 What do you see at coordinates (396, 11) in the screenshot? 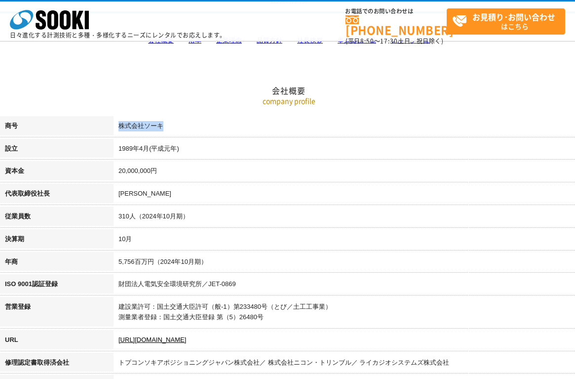
I see `span: お電話でのお問い合わせは` at bounding box center [396, 11].